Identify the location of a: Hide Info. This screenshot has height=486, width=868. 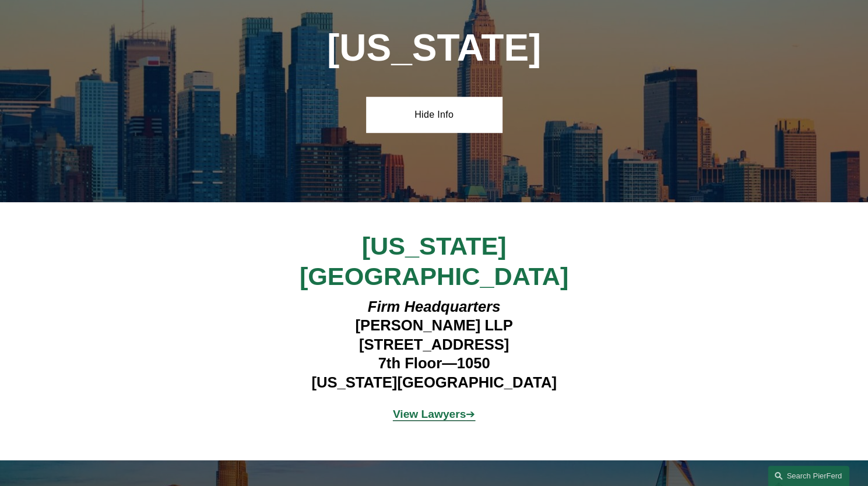
(434, 114).